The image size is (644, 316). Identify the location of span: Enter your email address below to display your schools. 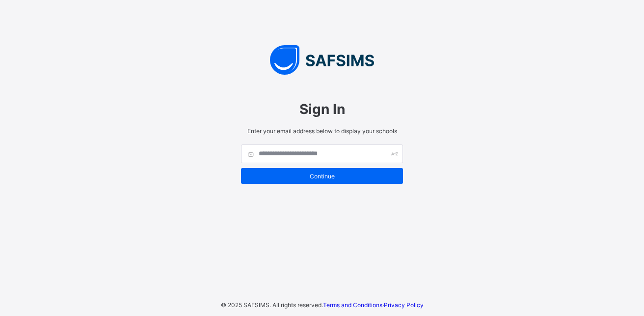
(322, 130).